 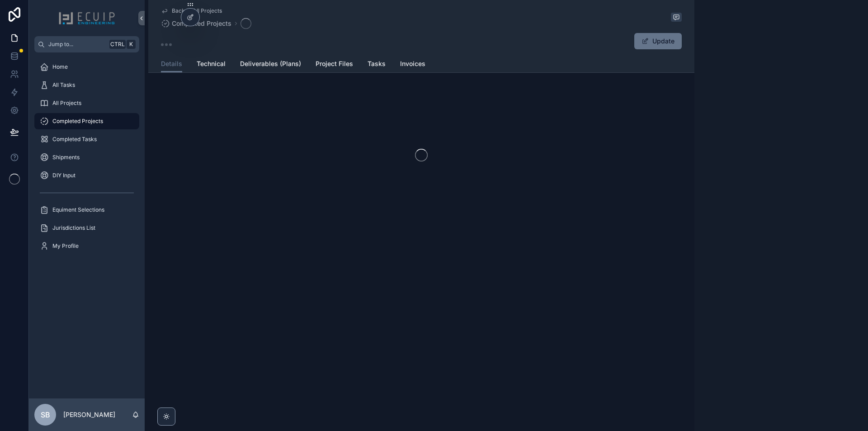 I want to click on span: Back to All Projects, so click(x=197, y=11).